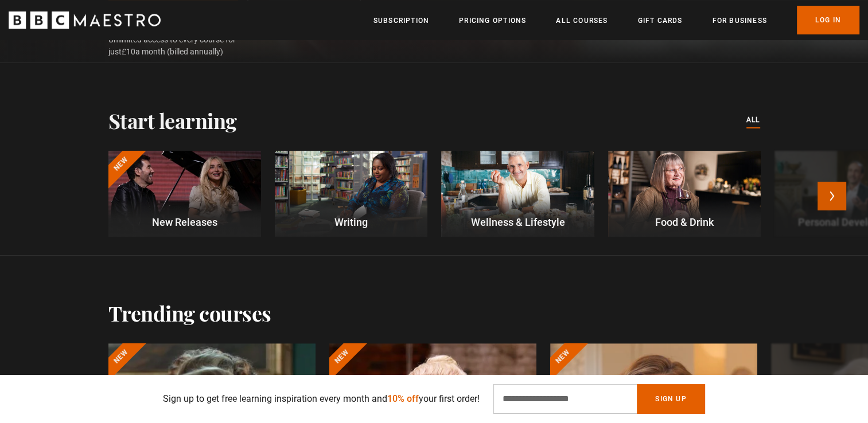 This screenshot has width=868, height=423. I want to click on p: Wellness & Lifestyle, so click(517, 222).